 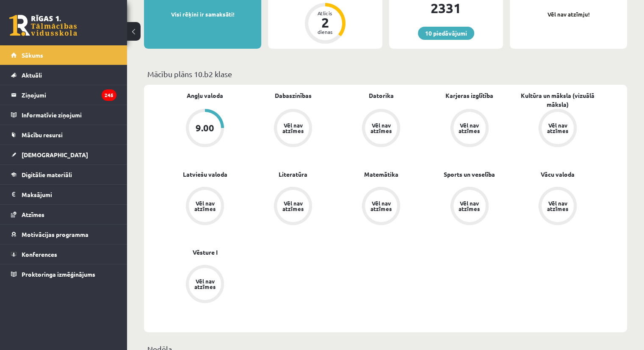 I want to click on div: 2, so click(x=325, y=22).